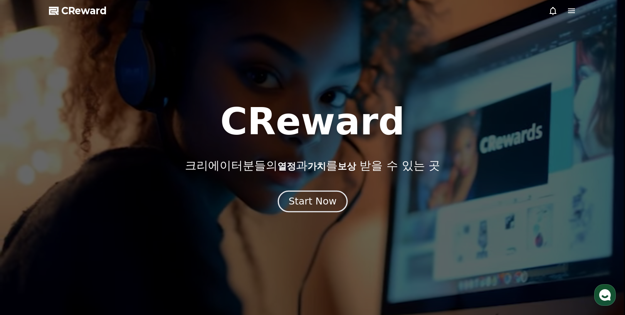  I want to click on div: Start Now, so click(313, 202).